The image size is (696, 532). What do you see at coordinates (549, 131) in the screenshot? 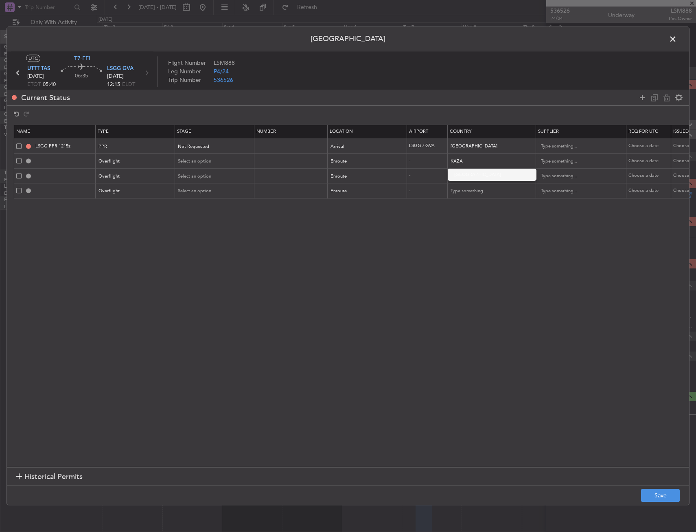
I see `span: Supplier` at bounding box center [549, 131].